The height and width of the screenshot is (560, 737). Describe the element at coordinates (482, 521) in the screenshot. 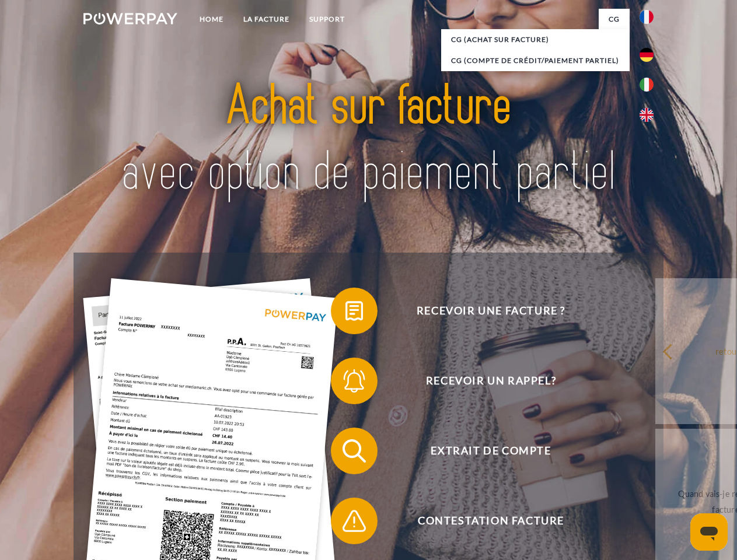

I see `a: Contestation Facture` at that location.